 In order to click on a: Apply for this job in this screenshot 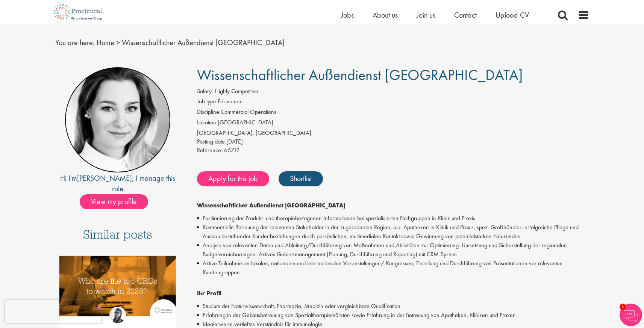, I will do `click(233, 179)`.